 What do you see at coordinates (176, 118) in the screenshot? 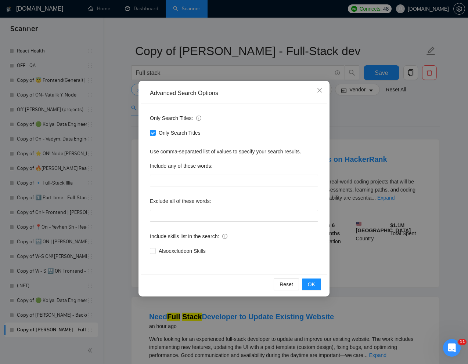
I see `span: Only Search Titles:` at bounding box center [176, 118].